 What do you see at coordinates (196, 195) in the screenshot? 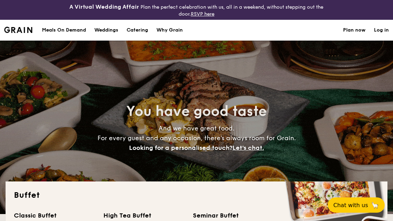
I see `h2: Buffet` at bounding box center [196, 195].